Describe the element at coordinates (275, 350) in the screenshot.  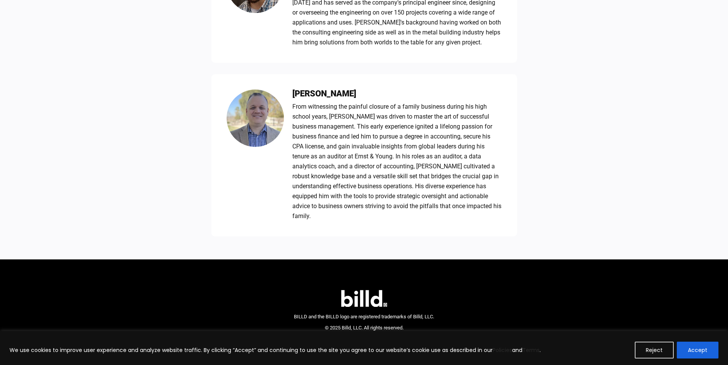
I see `p: We use cookies to improve user experience and analyze website traffic. By clicking “Accept” and c...` at that location.